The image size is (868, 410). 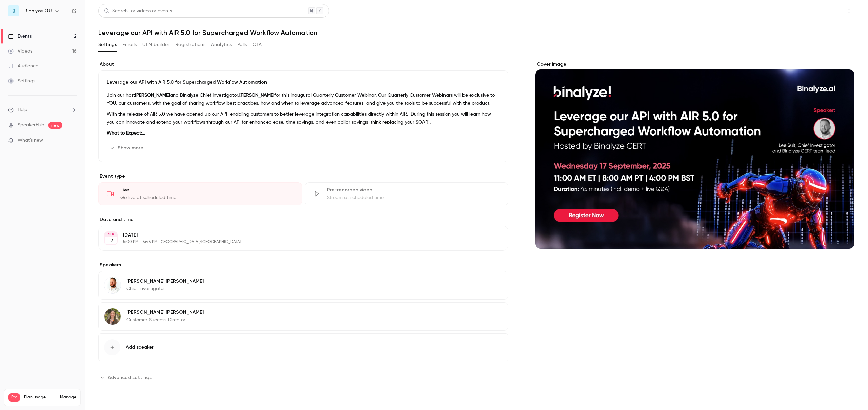 What do you see at coordinates (20, 36) in the screenshot?
I see `div: Events` at bounding box center [20, 36].